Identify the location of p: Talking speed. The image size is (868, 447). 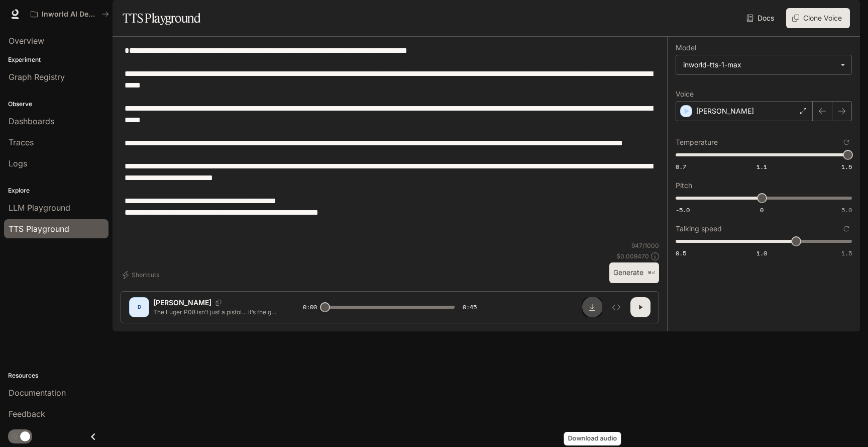
(699, 229).